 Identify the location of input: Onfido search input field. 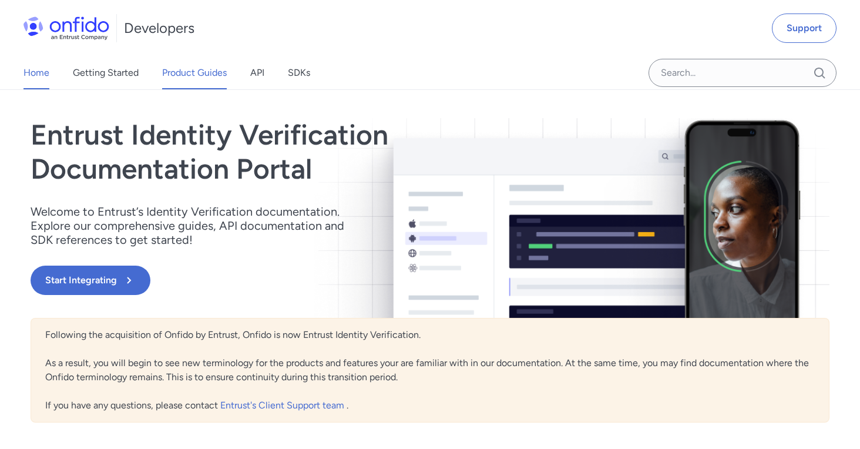
(742, 73).